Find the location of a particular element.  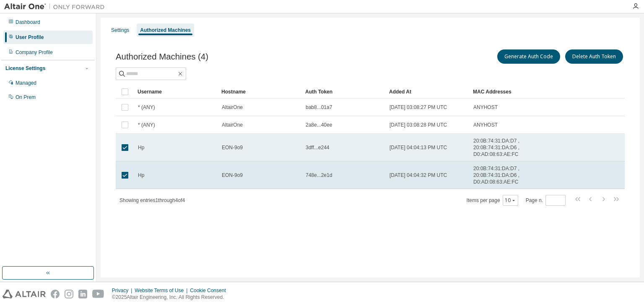

span: Page n. is located at coordinates (545, 201).